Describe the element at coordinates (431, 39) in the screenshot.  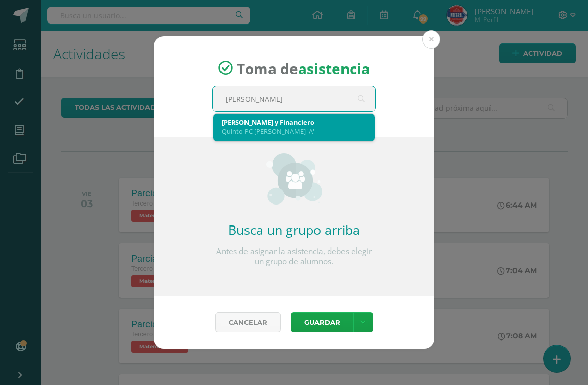
I see `button: Close (Esc)` at that location.